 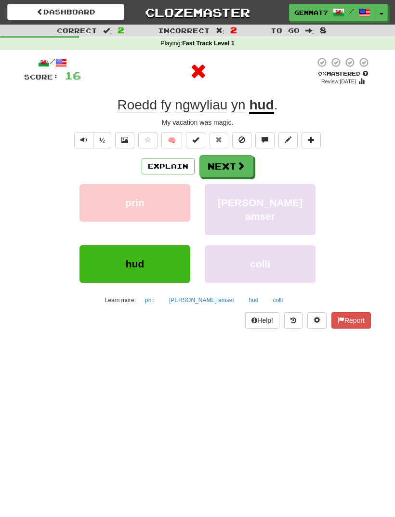 I want to click on a: Clozemaster, so click(x=197, y=12).